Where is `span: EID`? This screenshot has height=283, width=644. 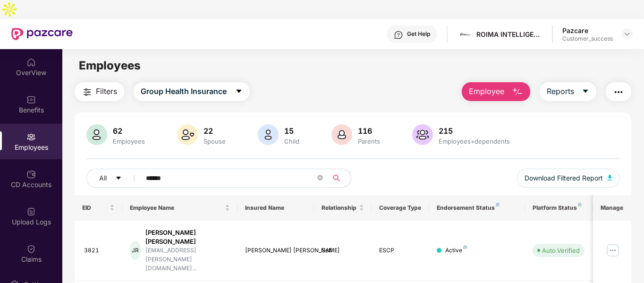 span: EID is located at coordinates (95, 208).